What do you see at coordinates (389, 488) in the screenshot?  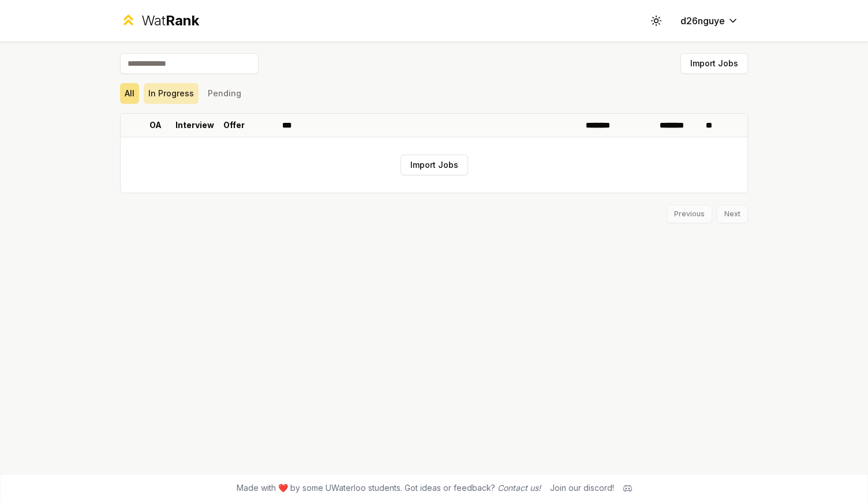 I see `span: Made with ❤️ by some UWaterloo students. Got ideas or feedback?` at bounding box center [389, 488].